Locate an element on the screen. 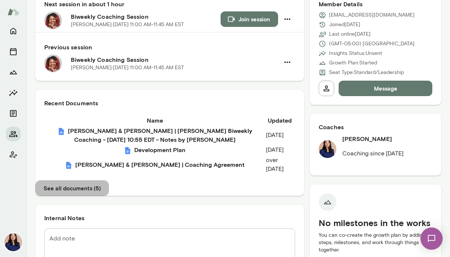 The width and height of the screenshot is (450, 257). button: Client app is located at coordinates (13, 155).